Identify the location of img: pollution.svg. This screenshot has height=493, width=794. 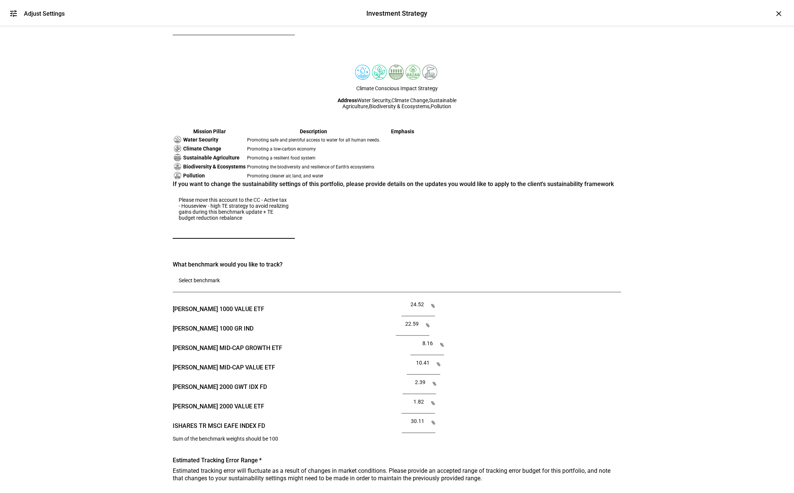
(178, 175).